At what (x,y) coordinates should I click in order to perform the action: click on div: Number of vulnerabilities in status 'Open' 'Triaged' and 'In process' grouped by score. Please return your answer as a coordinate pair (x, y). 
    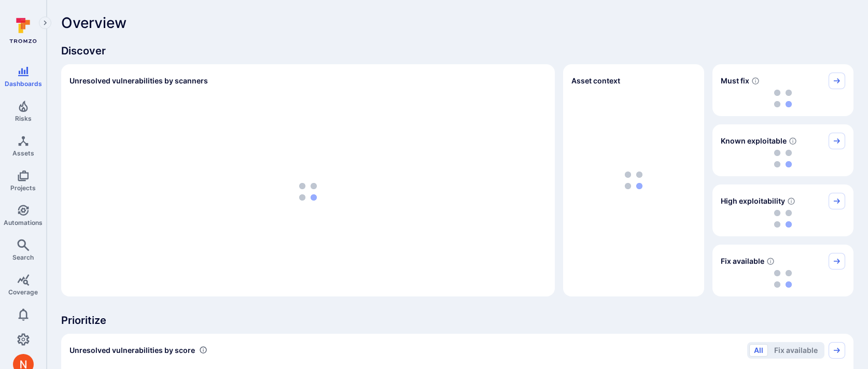
    Looking at the image, I should click on (204, 350).